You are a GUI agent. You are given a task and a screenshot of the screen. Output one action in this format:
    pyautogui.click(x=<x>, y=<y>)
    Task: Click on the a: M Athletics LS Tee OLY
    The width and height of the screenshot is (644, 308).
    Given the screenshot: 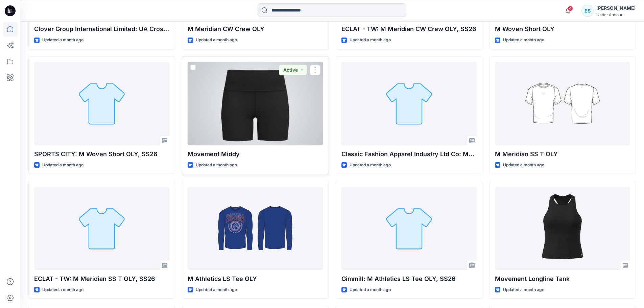 What is the action you would take?
    pyautogui.click(x=255, y=228)
    